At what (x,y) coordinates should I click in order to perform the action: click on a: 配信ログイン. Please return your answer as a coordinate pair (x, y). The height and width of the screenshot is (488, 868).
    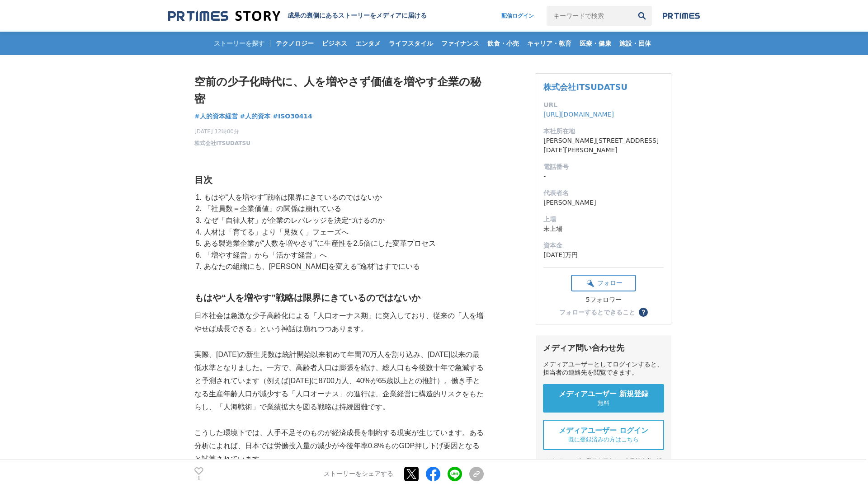
    Looking at the image, I should click on (517, 16).